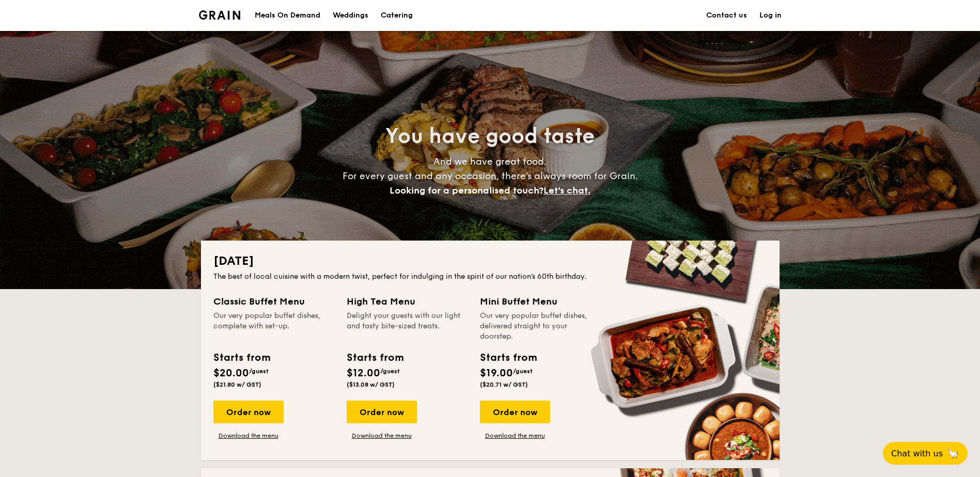  Describe the element at coordinates (490, 277) in the screenshot. I see `div: The best of local cuisine with a modern twist, perfect for indulging in the spirit of our nation’...` at that location.